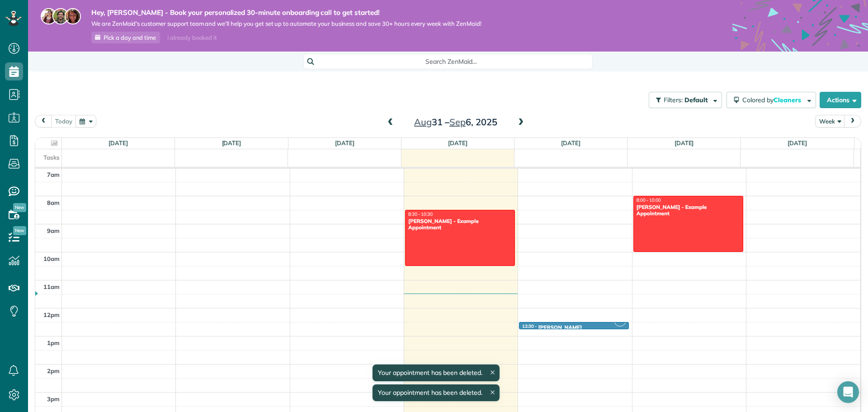  I want to click on span: 7am, so click(53, 175).